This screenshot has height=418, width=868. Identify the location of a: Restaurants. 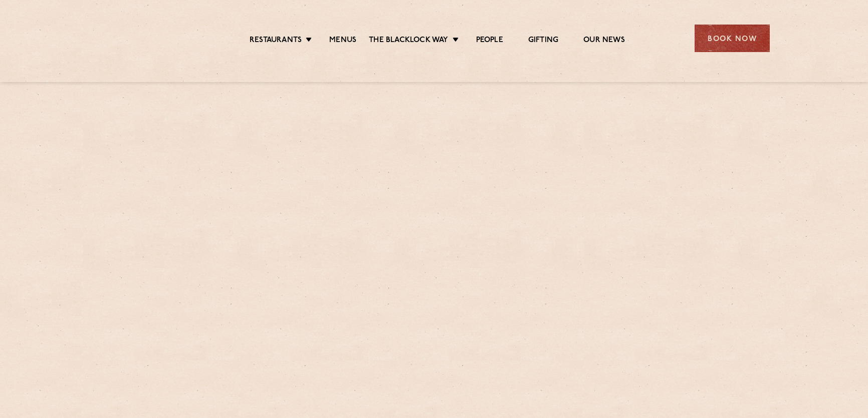
(276, 41).